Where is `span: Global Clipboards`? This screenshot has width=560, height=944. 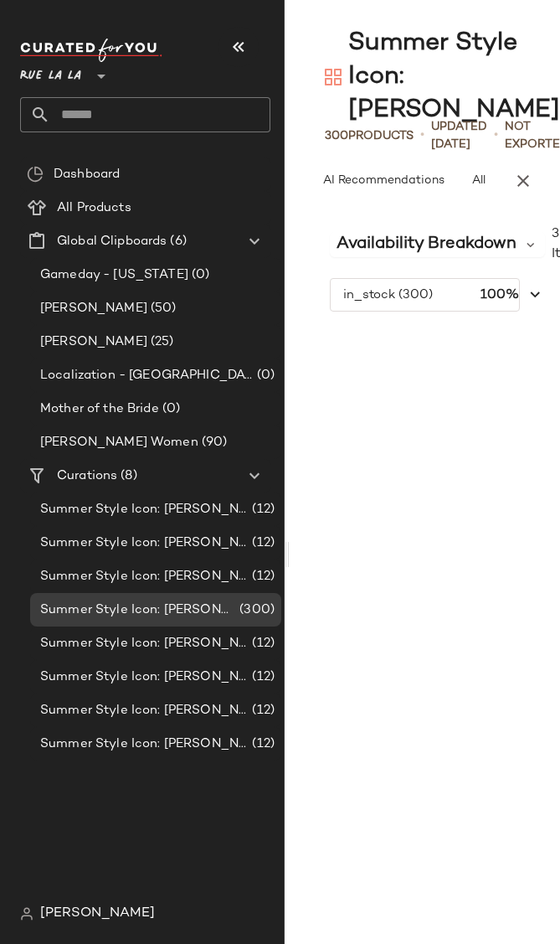
span: Global Clipboards is located at coordinates (111, 241).